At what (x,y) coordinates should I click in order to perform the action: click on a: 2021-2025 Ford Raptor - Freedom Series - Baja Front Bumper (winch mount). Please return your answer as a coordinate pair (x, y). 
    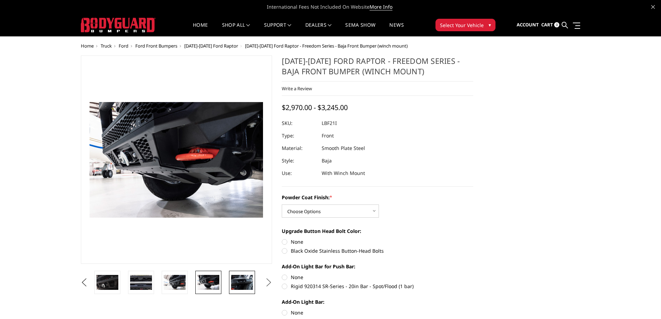
    Looking at the image, I should click on (177, 160).